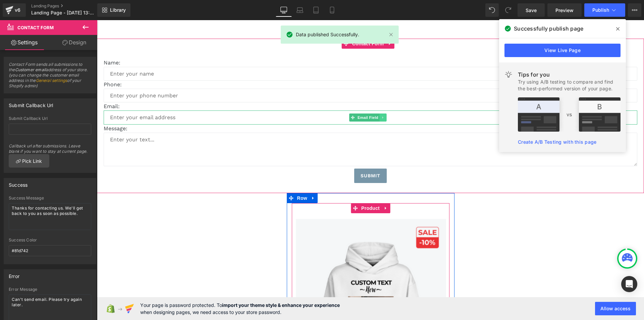  What do you see at coordinates (52, 80) in the screenshot?
I see `a: General settings` at bounding box center [52, 80].